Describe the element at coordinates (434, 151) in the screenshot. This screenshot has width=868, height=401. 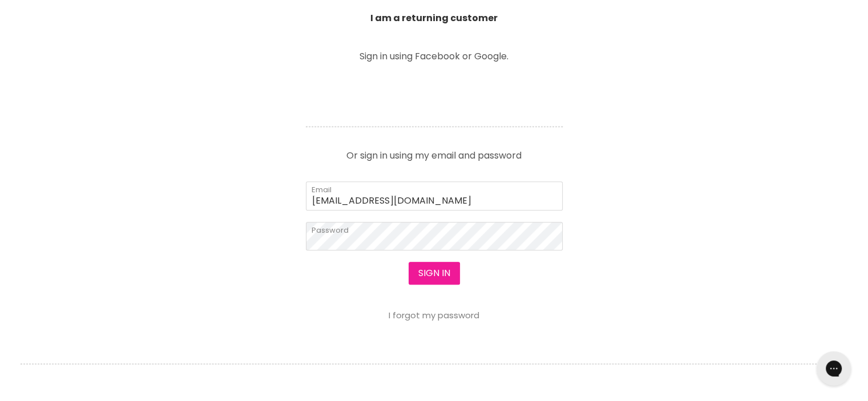
I see `p: Or sign in using my email and password` at that location.